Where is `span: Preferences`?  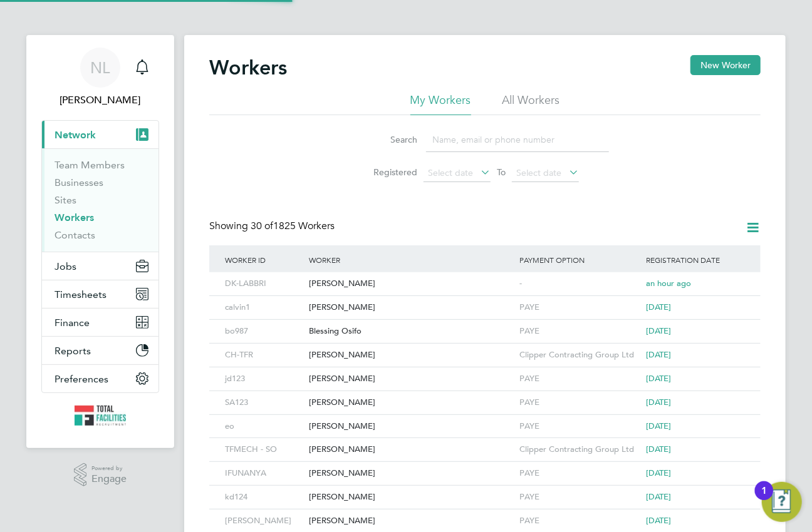 span: Preferences is located at coordinates (81, 379).